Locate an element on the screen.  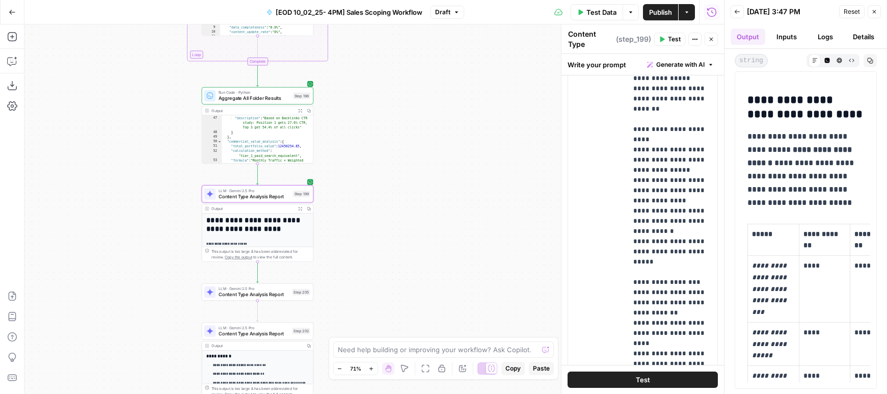
div: Write your prompt is located at coordinates (642, 64).